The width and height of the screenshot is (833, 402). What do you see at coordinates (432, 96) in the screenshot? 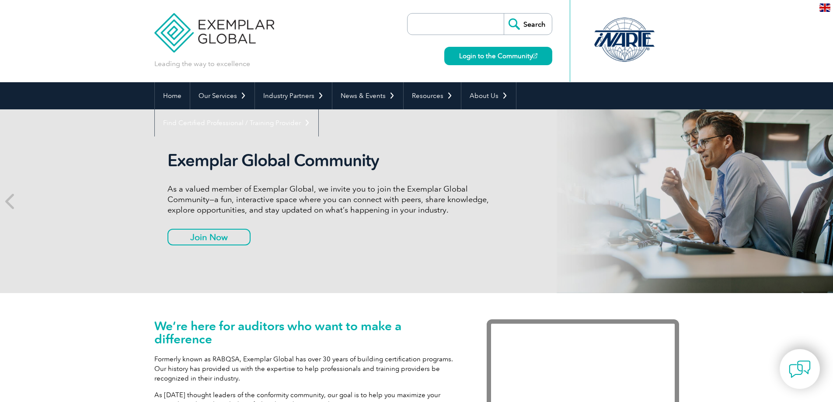
I see `a: Resources` at bounding box center [432, 96].